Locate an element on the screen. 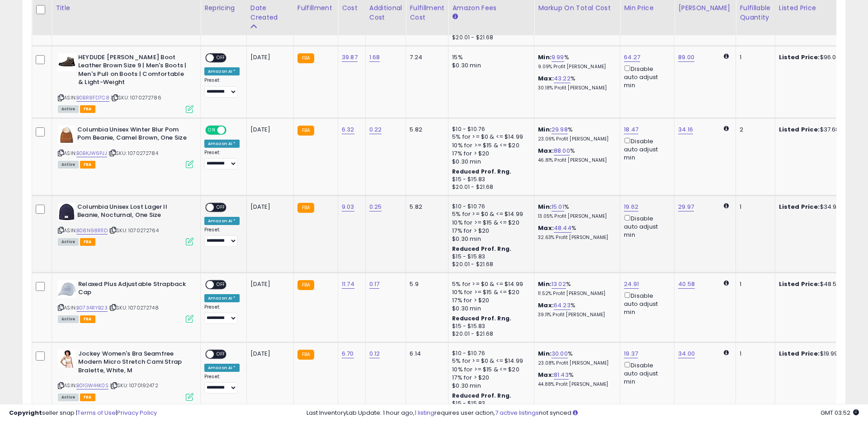  div: Date Created is located at coordinates (270, 13).